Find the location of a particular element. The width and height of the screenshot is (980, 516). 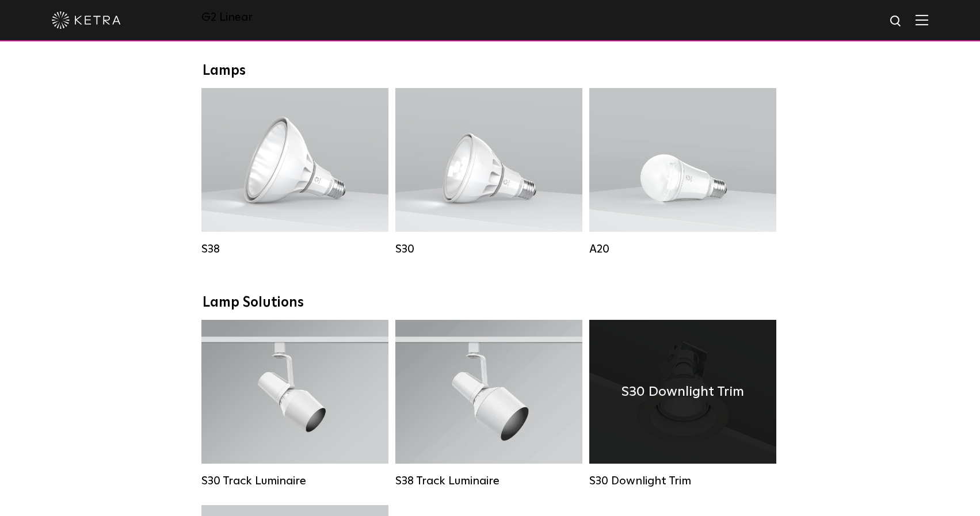

div: S38 is located at coordinates (295, 249).